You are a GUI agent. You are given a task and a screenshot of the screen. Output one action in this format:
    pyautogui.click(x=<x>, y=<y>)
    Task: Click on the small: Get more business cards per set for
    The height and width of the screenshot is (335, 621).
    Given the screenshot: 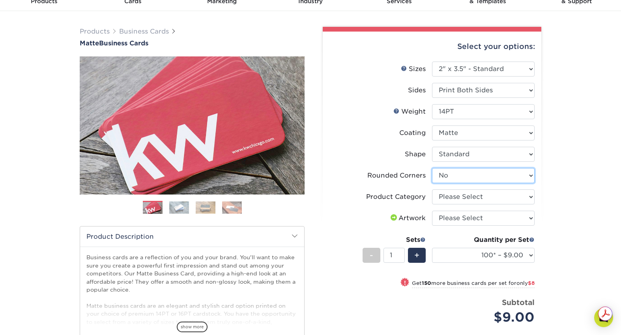 What is the action you would take?
    pyautogui.click(x=473, y=284)
    